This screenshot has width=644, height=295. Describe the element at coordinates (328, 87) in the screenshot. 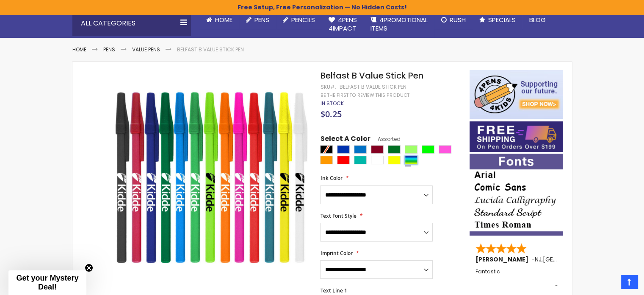

I see `strong: SKU` at that location.